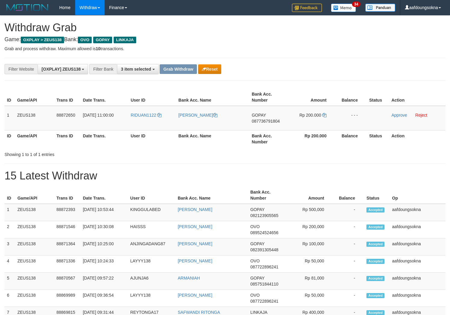 The height and width of the screenshot is (315, 450). I want to click on td: 88871364, so click(67, 247).